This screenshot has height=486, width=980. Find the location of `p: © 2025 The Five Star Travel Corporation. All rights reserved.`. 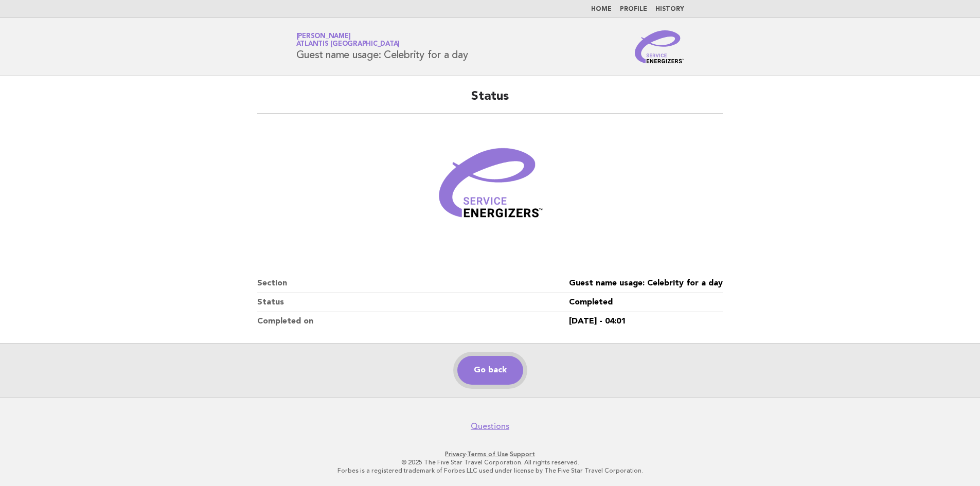

p: © 2025 The Five Star Travel Corporation. All rights reserved. is located at coordinates (490, 462).